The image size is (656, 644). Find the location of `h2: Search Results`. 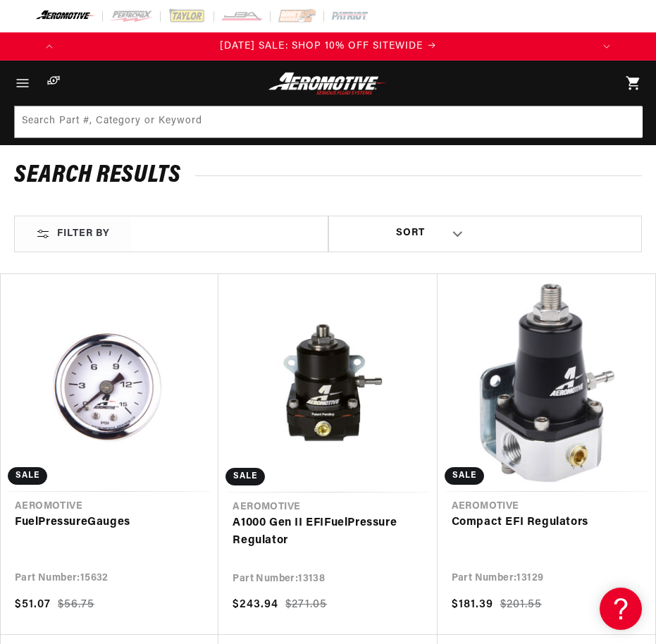

h2: Search Results is located at coordinates (328, 176).